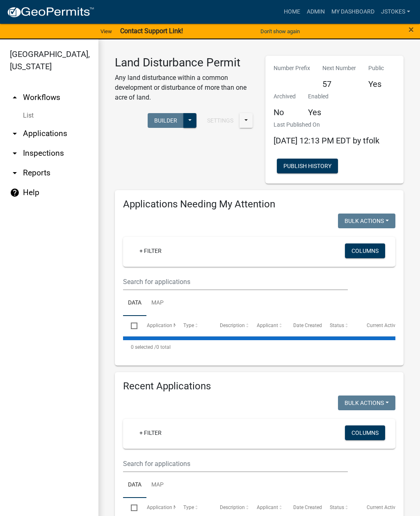  What do you see at coordinates (166, 121) in the screenshot?
I see `button: Builder` at bounding box center [166, 121].